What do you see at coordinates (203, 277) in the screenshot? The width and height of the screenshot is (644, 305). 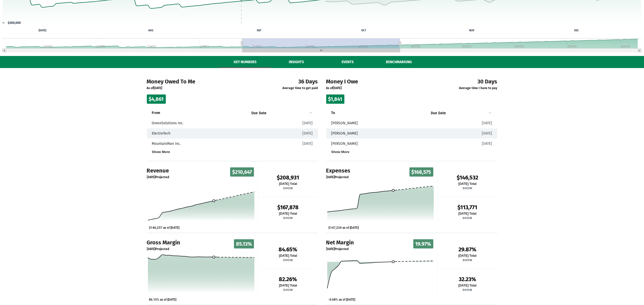 I see `div: Gross Margin` at bounding box center [203, 277].